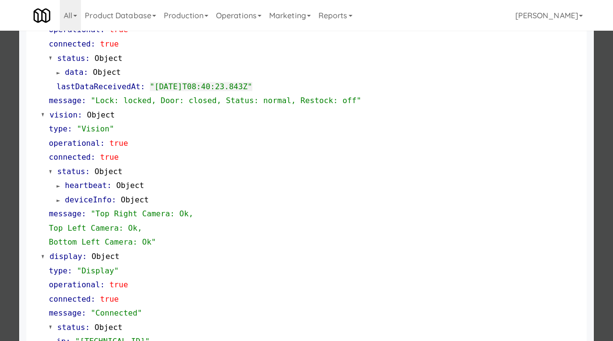 This screenshot has height=341, width=613. What do you see at coordinates (42, 15) in the screenshot?
I see `img: Micromart` at bounding box center [42, 15].